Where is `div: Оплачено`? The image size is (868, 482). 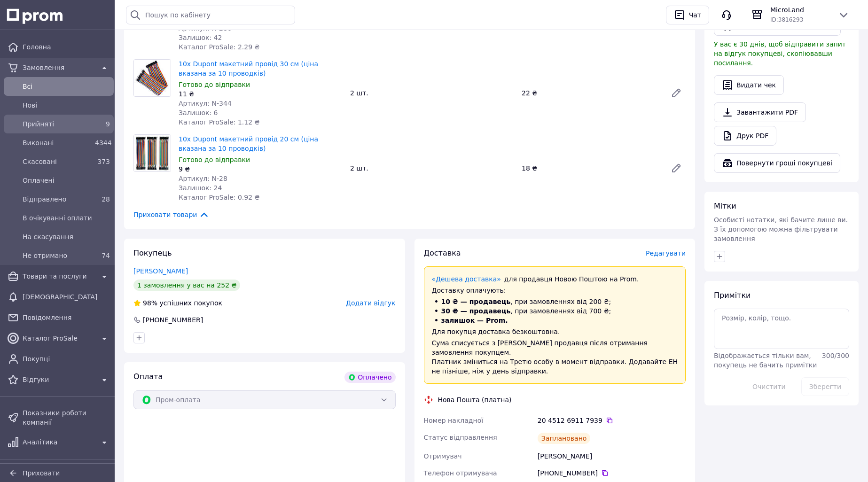 div: Оплачено is located at coordinates (370, 378).